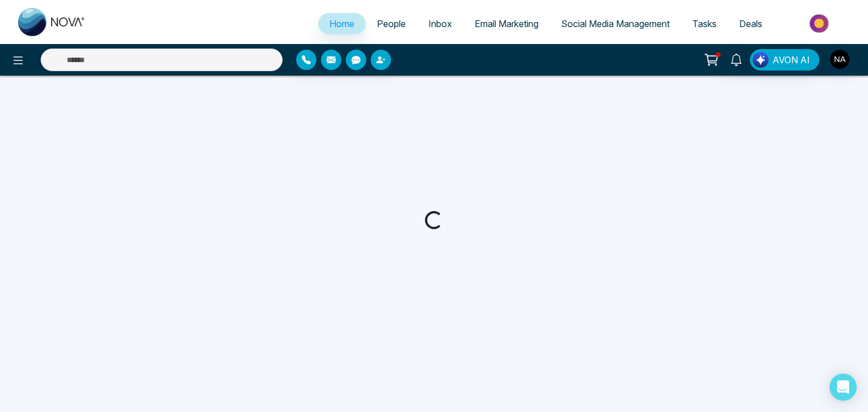  Describe the element at coordinates (750, 24) in the screenshot. I see `span: Deals` at that location.